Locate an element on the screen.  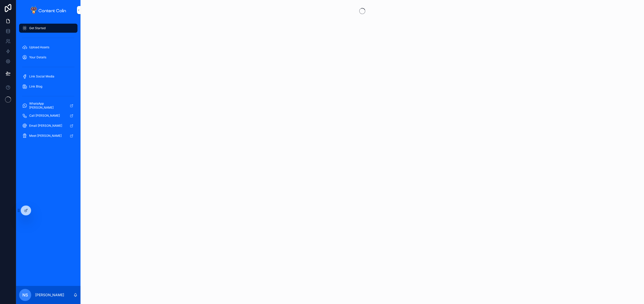
a: Upload Assets is located at coordinates (48, 47).